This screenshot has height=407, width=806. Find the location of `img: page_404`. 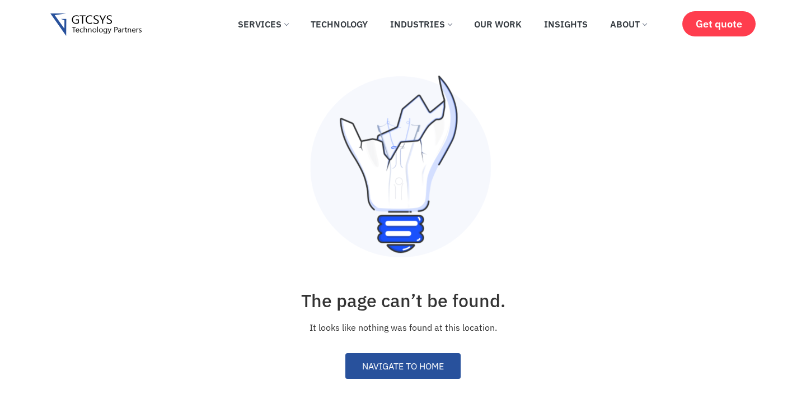

img: page_404 is located at coordinates (403, 168).